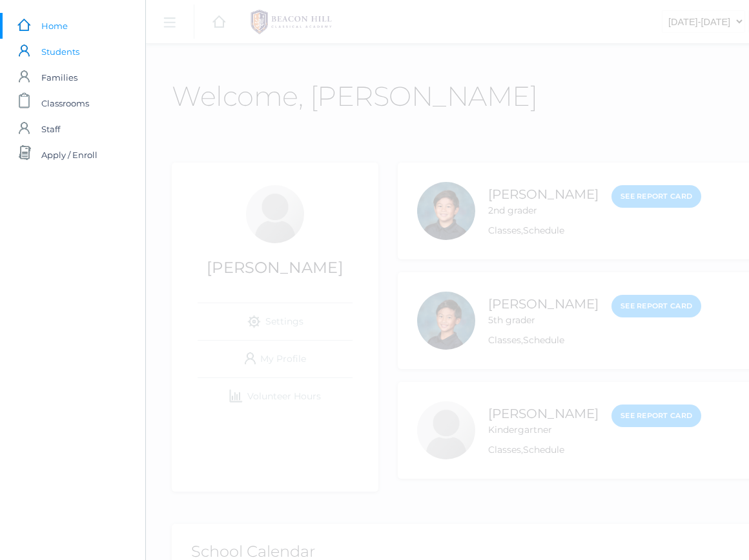 Image resolution: width=749 pixels, height=560 pixels. Describe the element at coordinates (69, 155) in the screenshot. I see `span: Apply / Enroll` at that location.